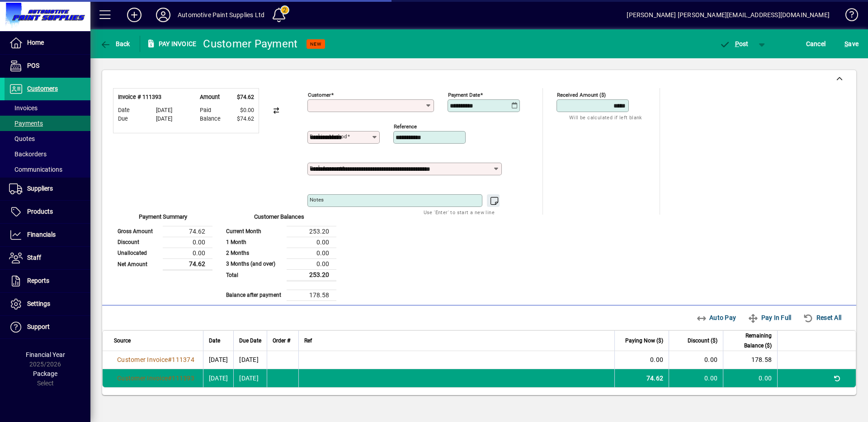 The image size is (868, 422). What do you see at coordinates (47, 108) in the screenshot?
I see `a: Invoices` at bounding box center [47, 108].